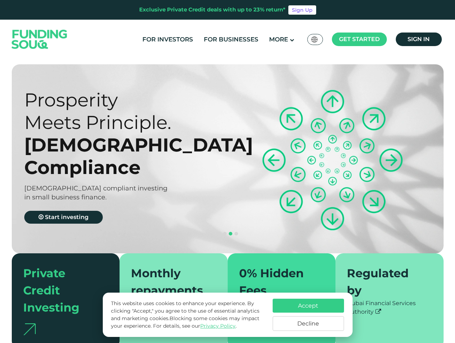 This screenshot has height=343, width=455. What do you see at coordinates (218, 325) in the screenshot?
I see `a: Privacy Policy` at bounding box center [218, 325].